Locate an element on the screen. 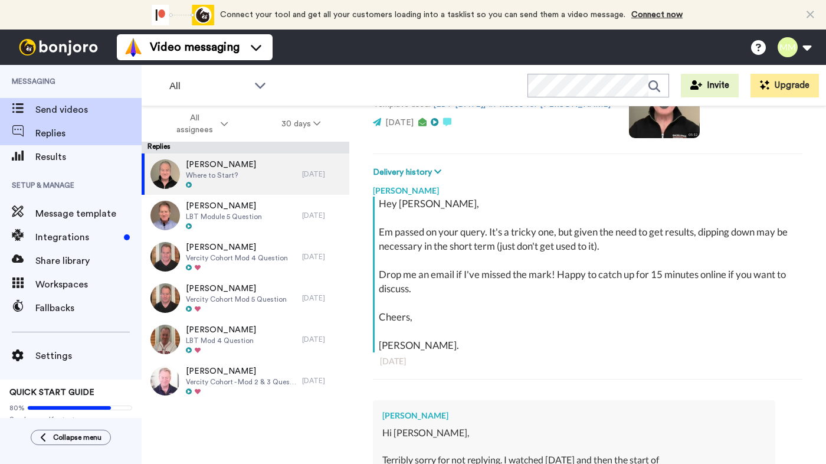 The height and width of the screenshot is (464, 826). span: Workspaces is located at coordinates (88, 284).